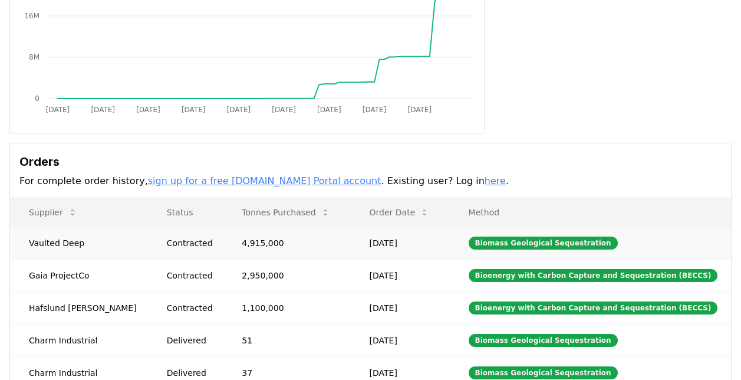  What do you see at coordinates (370, 181) in the screenshot?
I see `p: For complete order history, . Existing user? Log in .` at bounding box center [370, 181].